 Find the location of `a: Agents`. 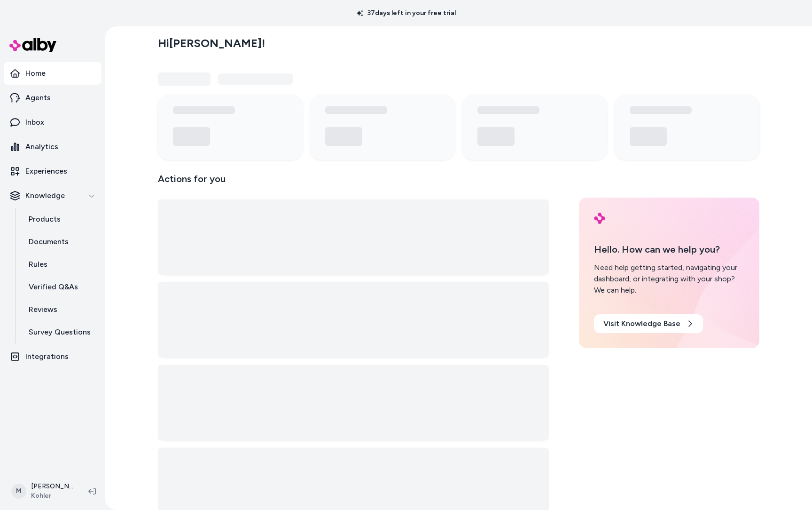

a: Agents is located at coordinates (52, 98).